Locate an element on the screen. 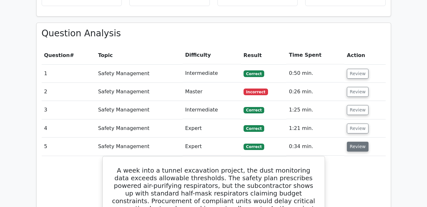 The image size is (427, 207). th: Difficulty is located at coordinates (212, 55).